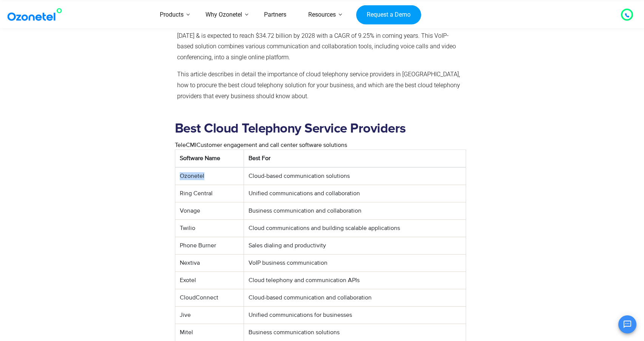  Describe the element at coordinates (209, 280) in the screenshot. I see `td: Exotel` at that location.